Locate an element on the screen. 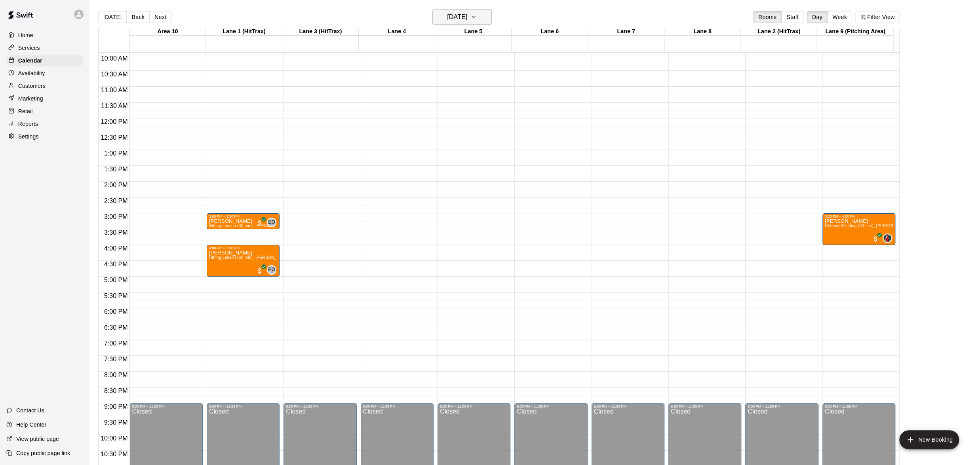 The width and height of the screenshot is (980, 465). div: Lane 3 (HitTrax) is located at coordinates (320, 31).